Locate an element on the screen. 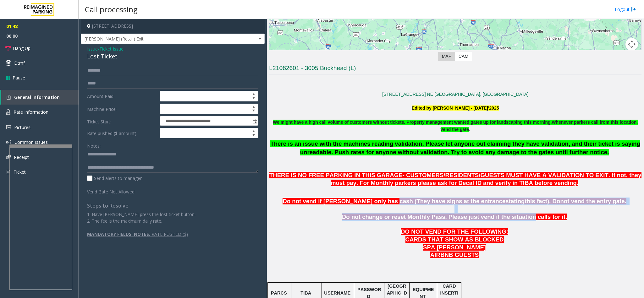  label: CAM is located at coordinates (463, 56).